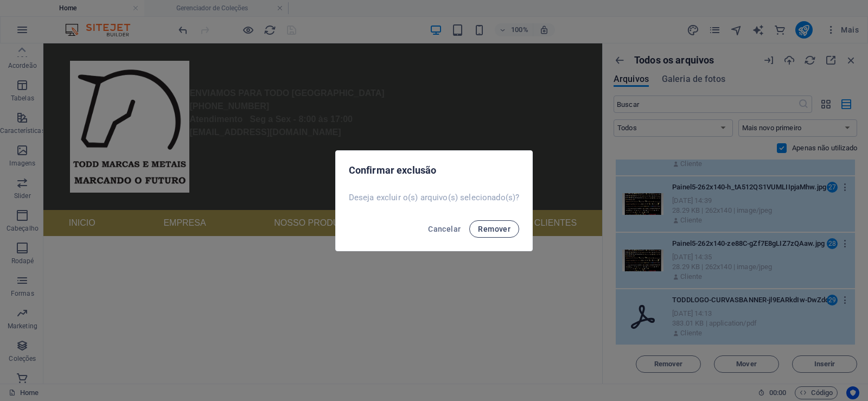  Describe the element at coordinates (434, 197) in the screenshot. I see `p: Deseja excluir o(s) arquivo(s) selecionado(s)?` at that location.